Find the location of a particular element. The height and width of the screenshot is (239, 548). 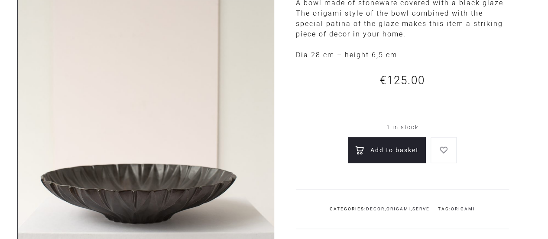

button: Add to basket is located at coordinates (387, 150).